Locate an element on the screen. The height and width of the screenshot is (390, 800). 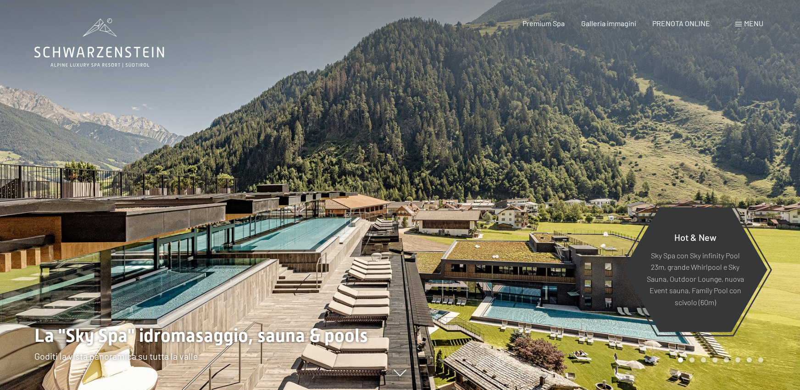
div: Carousel Pagination is located at coordinates (719, 360).